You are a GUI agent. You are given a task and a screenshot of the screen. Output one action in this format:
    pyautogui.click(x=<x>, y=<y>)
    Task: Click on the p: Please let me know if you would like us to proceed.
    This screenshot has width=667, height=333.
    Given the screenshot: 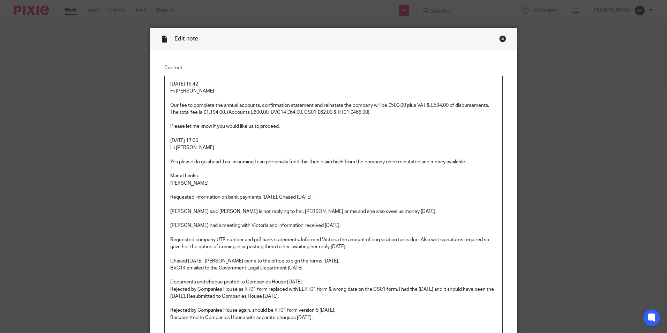 What is the action you would take?
    pyautogui.click(x=334, y=126)
    